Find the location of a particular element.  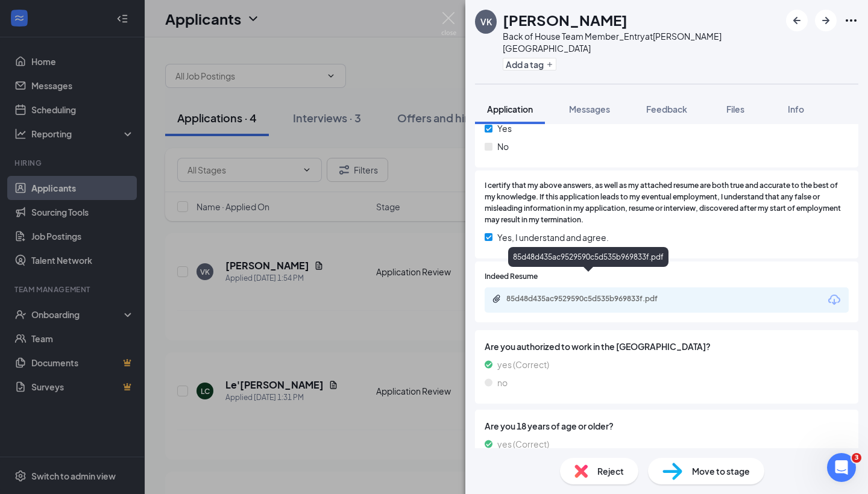

span: Files is located at coordinates (736, 109).